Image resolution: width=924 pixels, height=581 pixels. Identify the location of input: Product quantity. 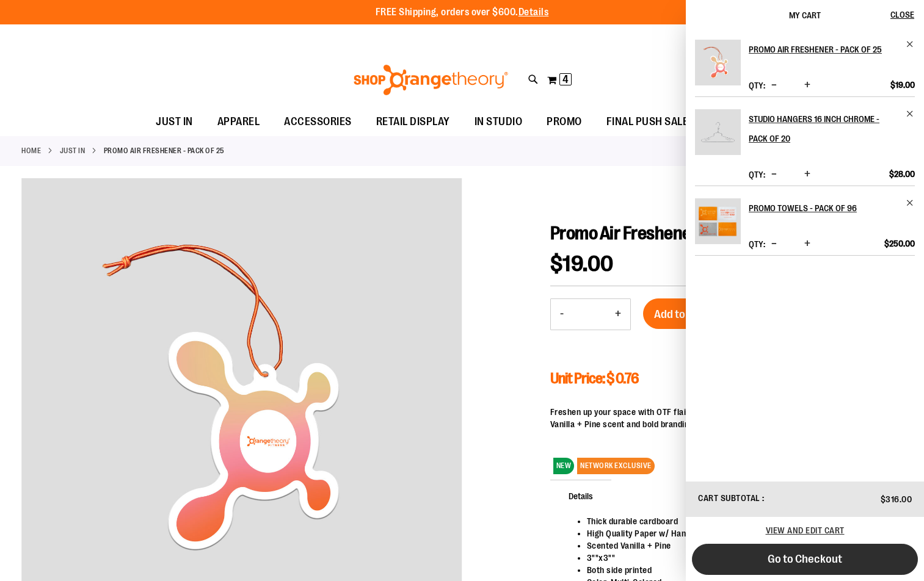
(589, 315).